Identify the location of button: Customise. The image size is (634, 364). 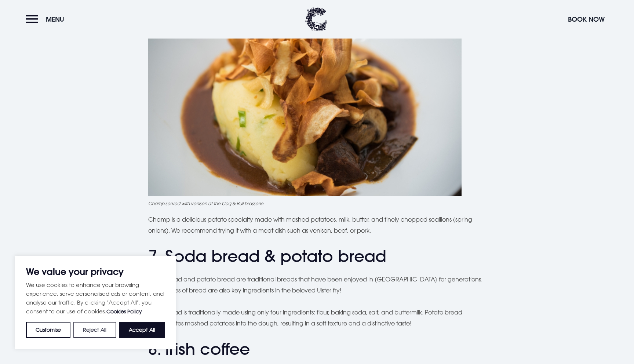
(48, 330).